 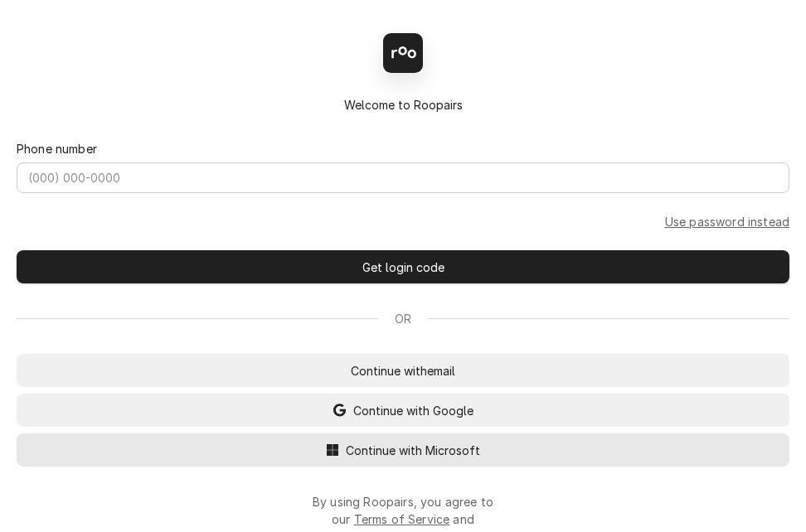 I want to click on button: Get login code, so click(x=403, y=267).